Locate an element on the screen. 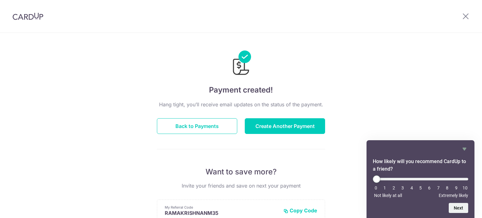 This screenshot has width=482, height=218. li: 10 is located at coordinates (465, 188).